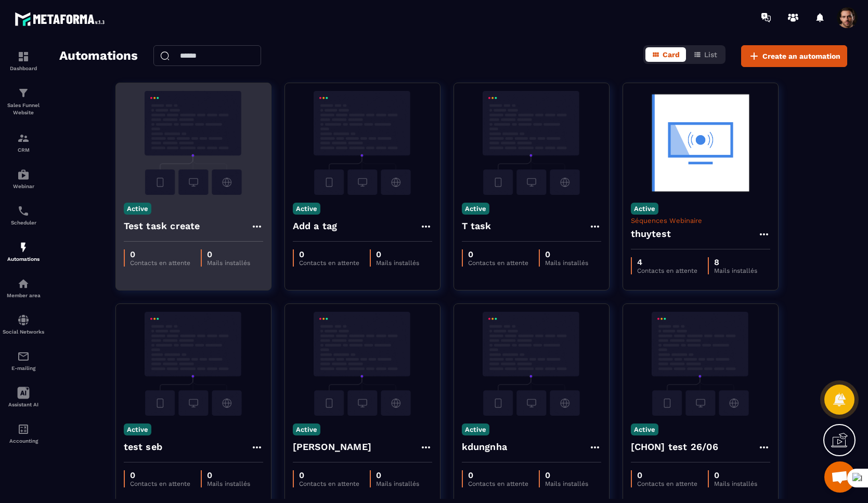 This screenshot has width=868, height=503. I want to click on p: 4, so click(667, 262).